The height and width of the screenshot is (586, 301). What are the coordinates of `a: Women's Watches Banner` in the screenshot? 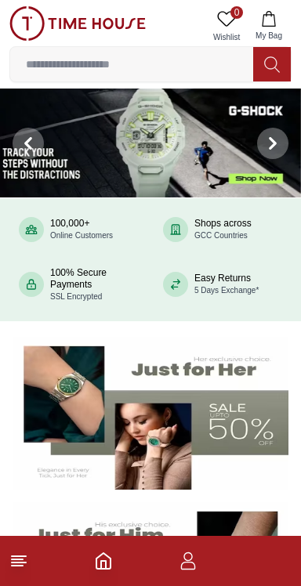 It's located at (150, 413).